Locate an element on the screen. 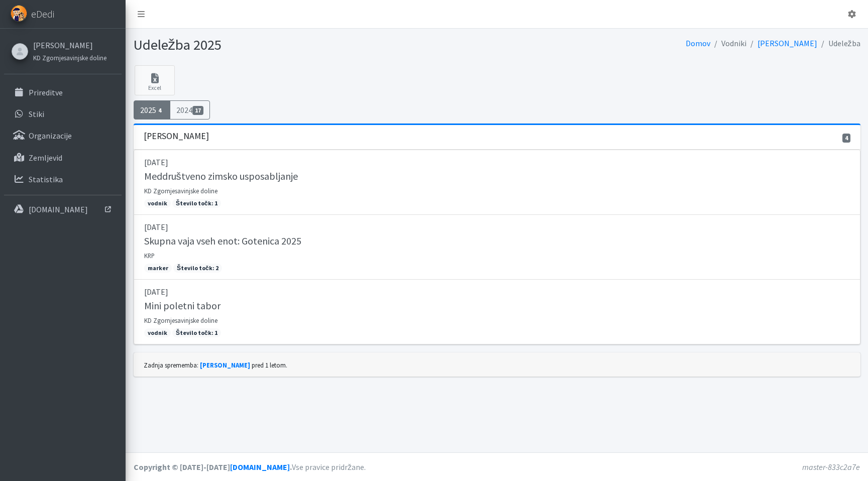 Image resolution: width=868 pixels, height=481 pixels. a: Prireditve is located at coordinates (63, 93).